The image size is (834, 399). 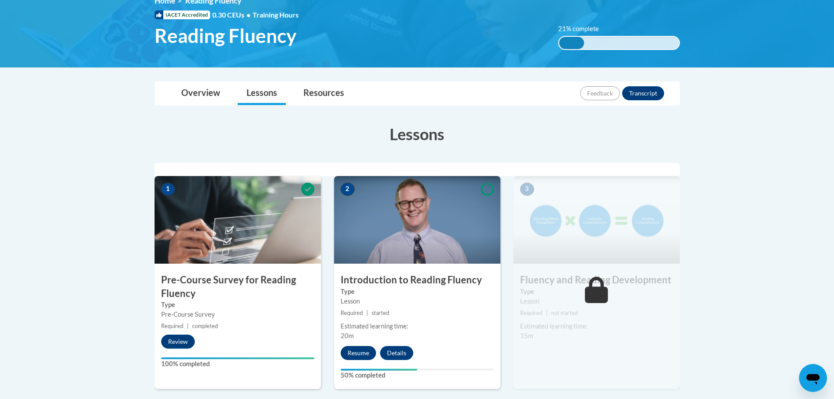 What do you see at coordinates (168, 189) in the screenshot?
I see `span: 1` at bounding box center [168, 189].